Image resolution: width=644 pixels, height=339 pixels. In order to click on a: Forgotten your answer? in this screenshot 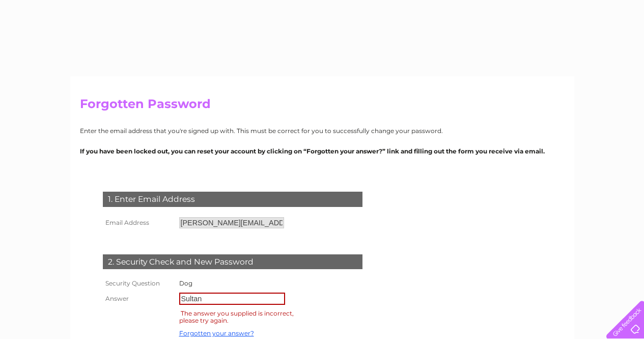, I will do `click(216, 332)`.